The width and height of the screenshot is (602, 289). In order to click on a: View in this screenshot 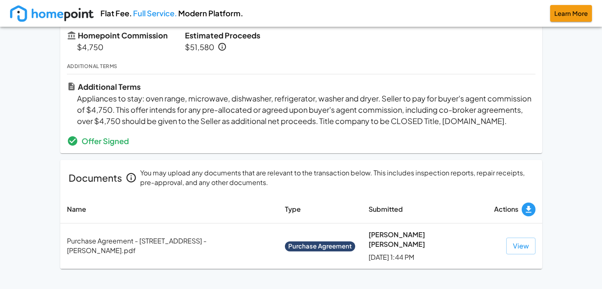, I will do `click(521, 245)`.